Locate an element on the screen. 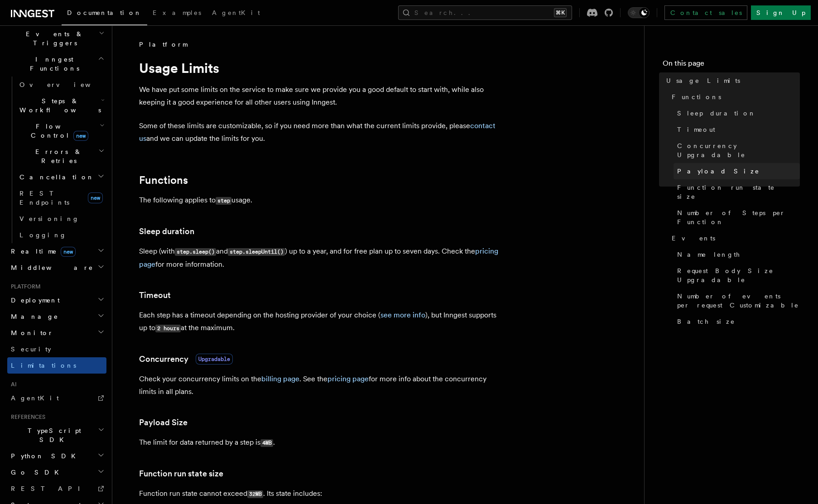 This screenshot has width=818, height=504. p: The following applies to usage. is located at coordinates (320, 200).